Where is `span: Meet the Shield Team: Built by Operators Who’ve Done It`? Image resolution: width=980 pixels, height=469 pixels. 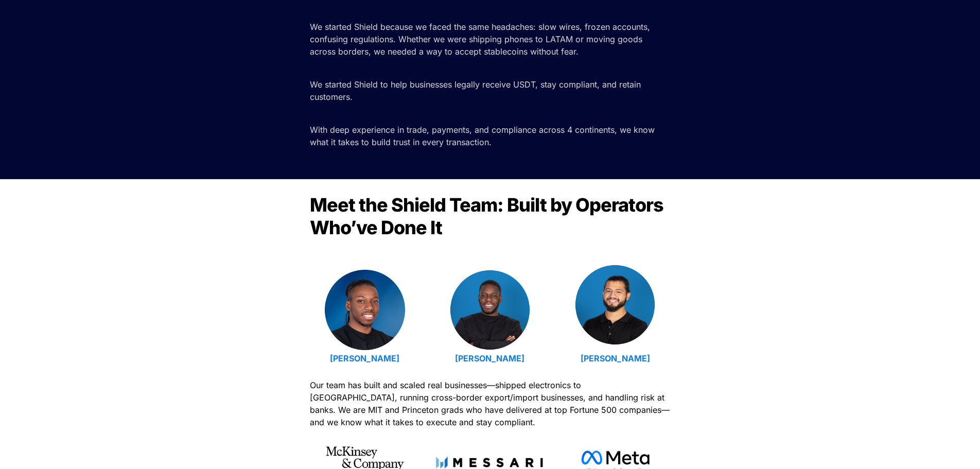 span: Meet the Shield Team: Built by Operators Who’ve Done It is located at coordinates (489, 217).